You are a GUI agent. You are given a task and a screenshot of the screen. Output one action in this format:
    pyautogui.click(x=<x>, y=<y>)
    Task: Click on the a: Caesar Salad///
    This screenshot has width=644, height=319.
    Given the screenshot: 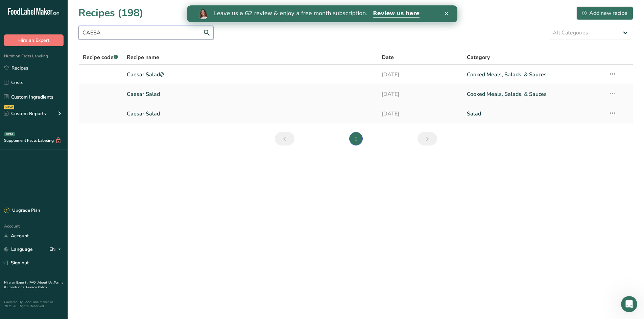 What is the action you would take?
    pyautogui.click(x=250, y=74)
    